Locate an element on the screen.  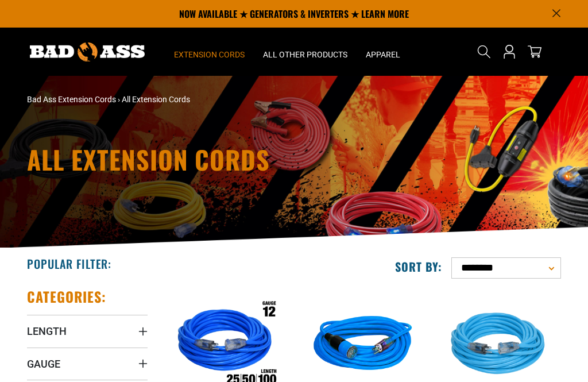
summary: All Other Products is located at coordinates (305, 52).